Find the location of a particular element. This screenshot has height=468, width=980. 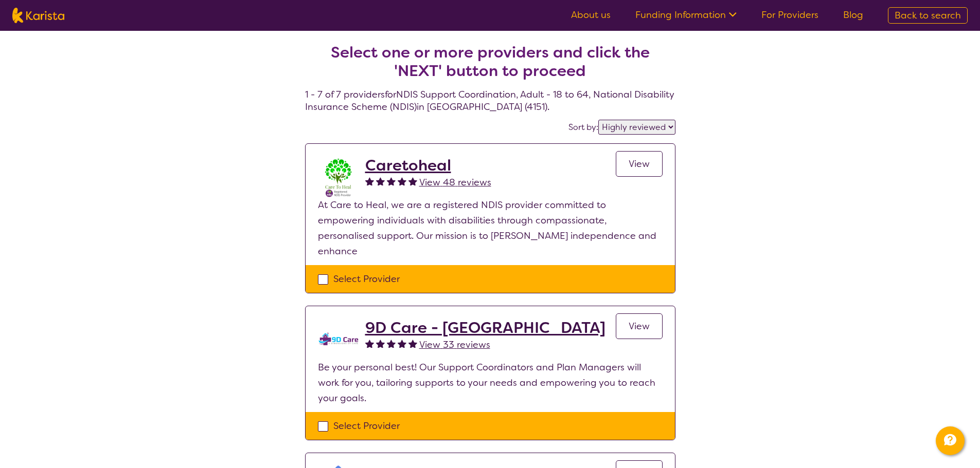

img: udoxtvw1zwmha9q2qzsy.png is located at coordinates (338, 339).